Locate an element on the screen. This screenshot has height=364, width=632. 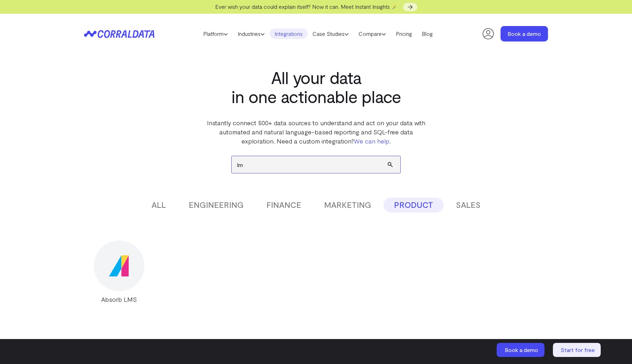
a: Pricing is located at coordinates (404, 34).